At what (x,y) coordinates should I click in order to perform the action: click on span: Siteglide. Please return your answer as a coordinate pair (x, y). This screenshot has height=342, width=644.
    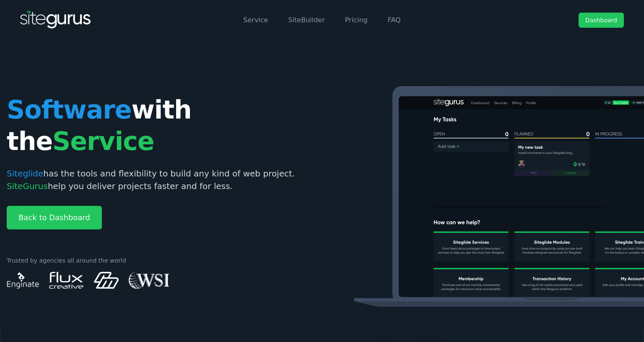
    Looking at the image, I should click on (25, 174).